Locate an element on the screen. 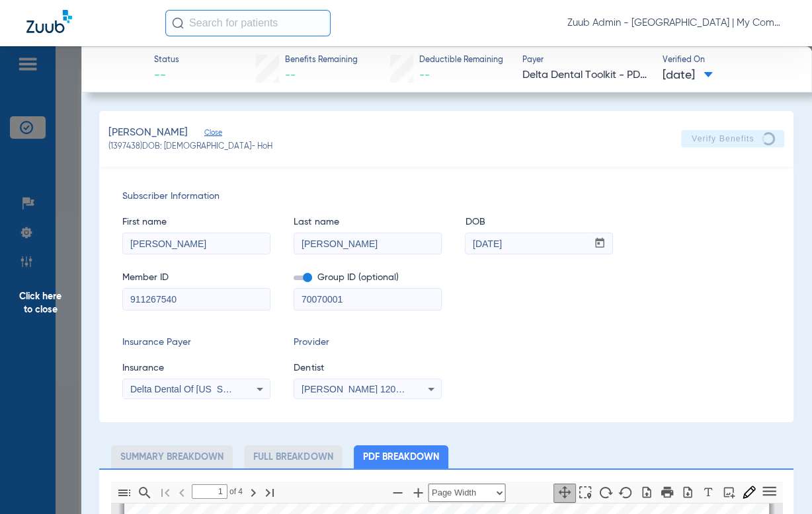 Image resolution: width=812 pixels, height=514 pixels. input: Page is located at coordinates (210, 491).